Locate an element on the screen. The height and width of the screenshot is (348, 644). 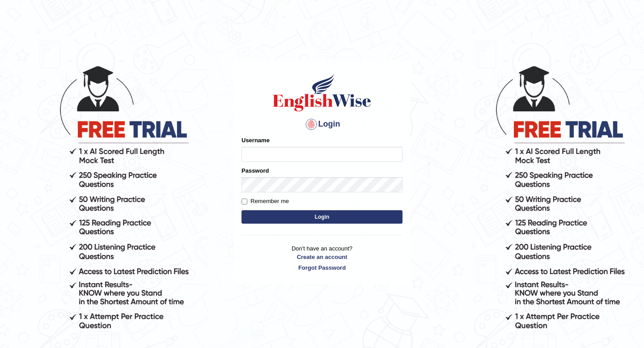
label: Remember me is located at coordinates (265, 201).